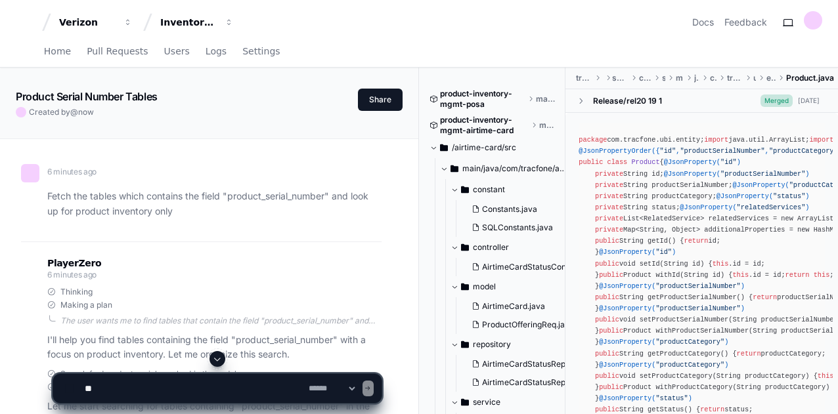 This screenshot has width=838, height=414. What do you see at coordinates (514, 169) in the screenshot?
I see `span: main/java/com/tracfone/airtime/card` at bounding box center [514, 169].